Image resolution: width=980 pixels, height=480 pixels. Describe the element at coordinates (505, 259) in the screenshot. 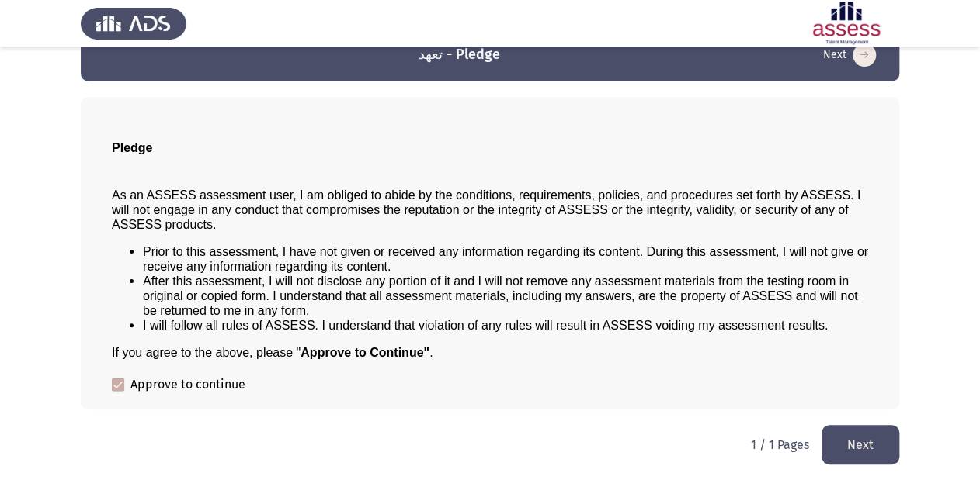

I see `span: Prior to this assessment, I have not given or received any information regarding its content. Dur...` at that location.